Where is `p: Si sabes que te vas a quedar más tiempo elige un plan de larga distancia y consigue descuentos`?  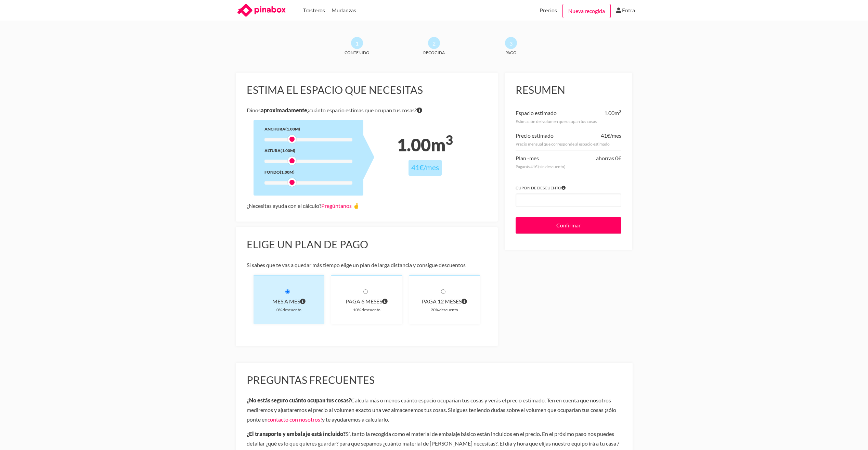
p: Si sabes que te vas a quedar más tiempo elige un plan de larga distancia y consigue descuentos is located at coordinates (367, 265).